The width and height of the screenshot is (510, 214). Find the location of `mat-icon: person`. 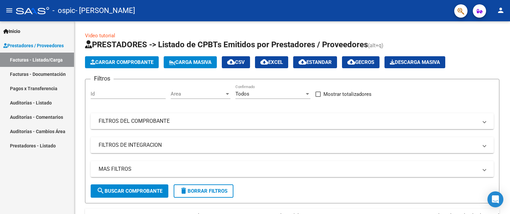

mat-icon: person is located at coordinates (501, 10).